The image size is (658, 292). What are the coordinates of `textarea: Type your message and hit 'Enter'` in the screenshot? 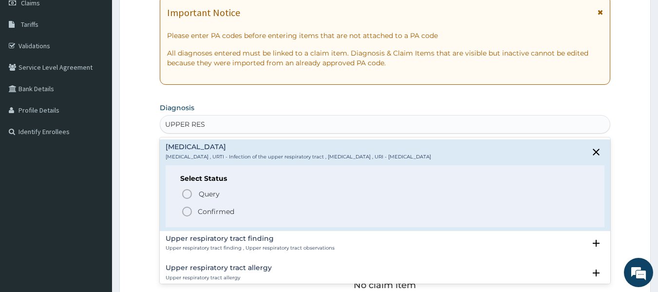 It's located at (95, 208).